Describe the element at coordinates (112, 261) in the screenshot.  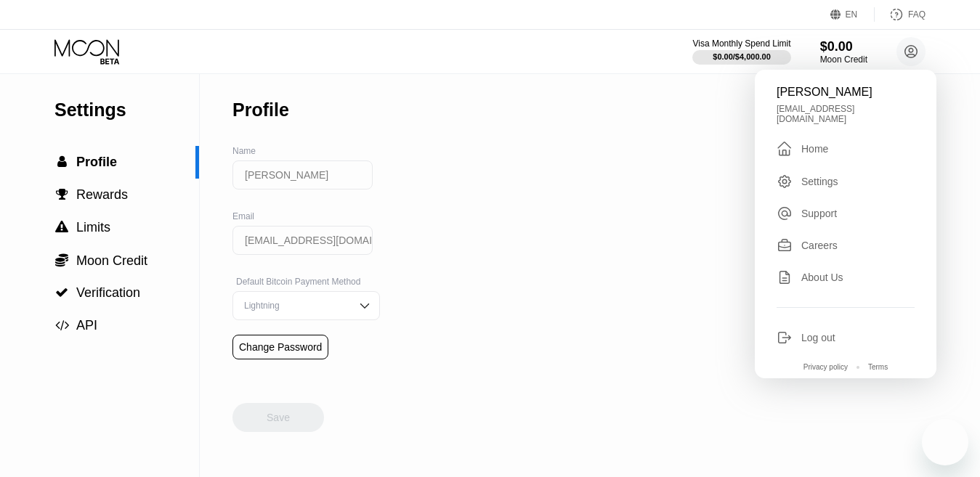
I see `span: Moon Credit` at that location.